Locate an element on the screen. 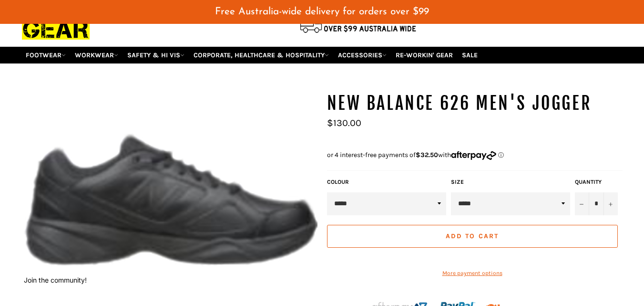 This screenshot has height=306, width=644. label: Quantity is located at coordinates (597, 182).